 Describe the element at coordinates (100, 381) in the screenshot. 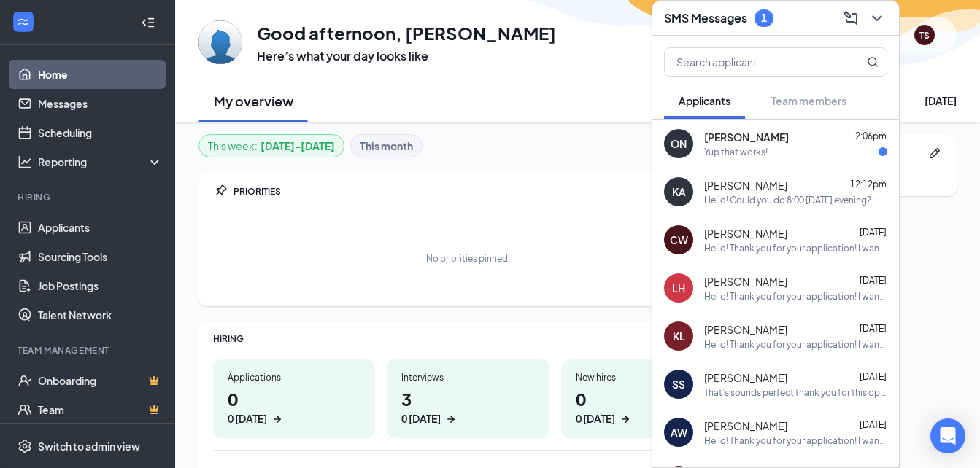

I see `a: OnboardingCrown` at that location.